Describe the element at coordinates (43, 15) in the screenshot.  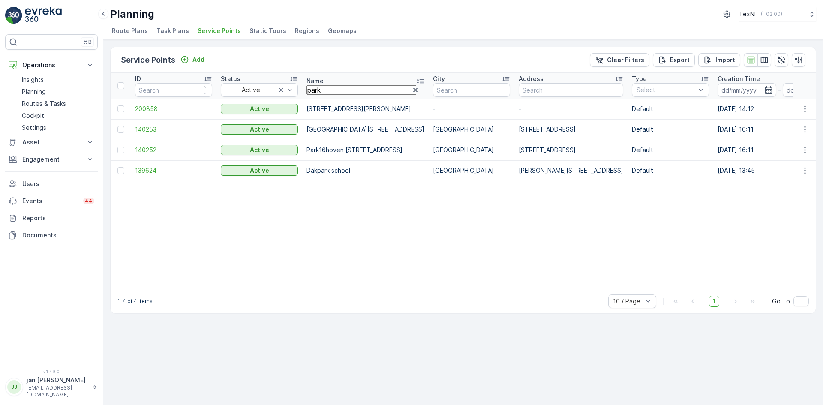
I see `img: logo_light-DOdMpM7g.png` at that location.